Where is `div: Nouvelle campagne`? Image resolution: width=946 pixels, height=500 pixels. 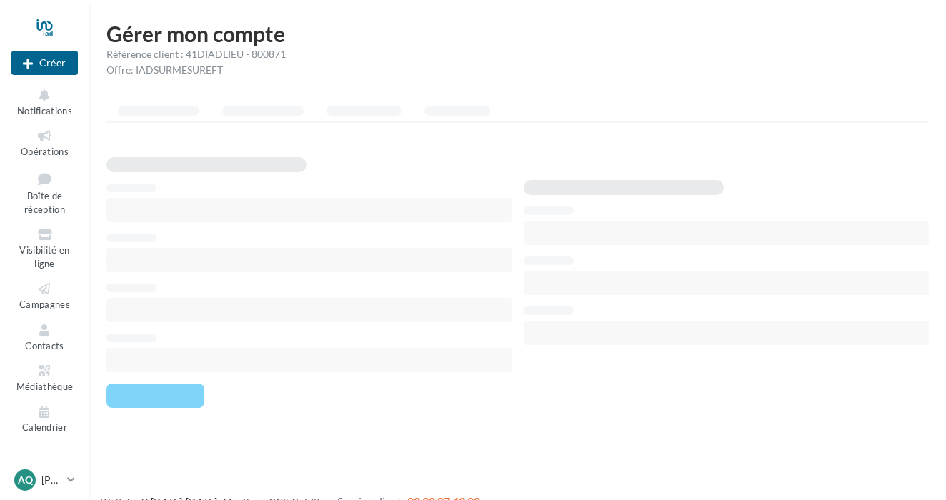
div: Nouvelle campagne is located at coordinates (44, 63).